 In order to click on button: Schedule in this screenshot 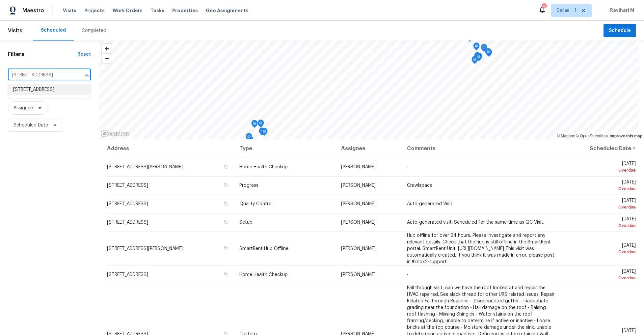, I will do `click(620, 31)`.